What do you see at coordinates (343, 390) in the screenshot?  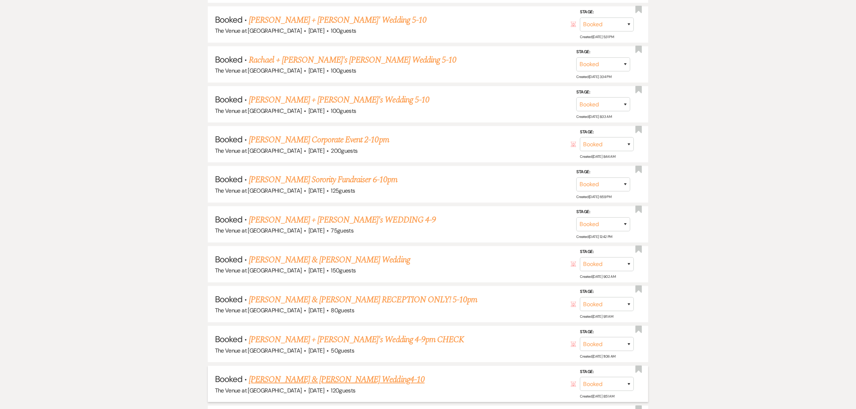 I see `span: 120 guests` at bounding box center [343, 390].